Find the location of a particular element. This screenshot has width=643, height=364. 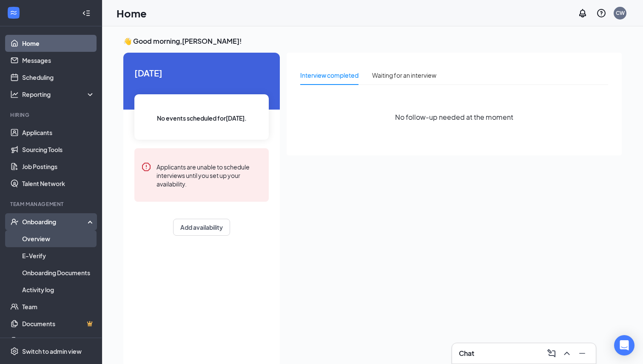

svg: QuestionInfo is located at coordinates (601, 13).